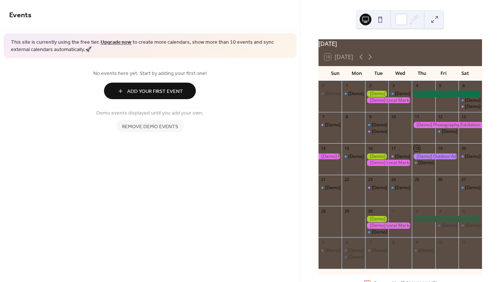 The height and width of the screenshot is (282, 500). Describe the element at coordinates (335, 73) in the screenshot. I see `div: Sun` at that location.